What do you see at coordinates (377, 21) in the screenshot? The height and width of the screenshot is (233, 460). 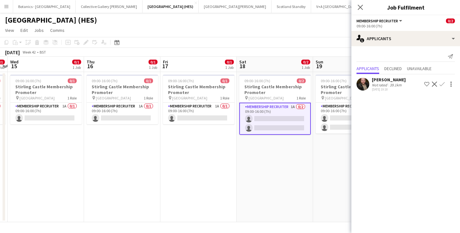 I see `span: Membership Recruiter` at bounding box center [377, 21].